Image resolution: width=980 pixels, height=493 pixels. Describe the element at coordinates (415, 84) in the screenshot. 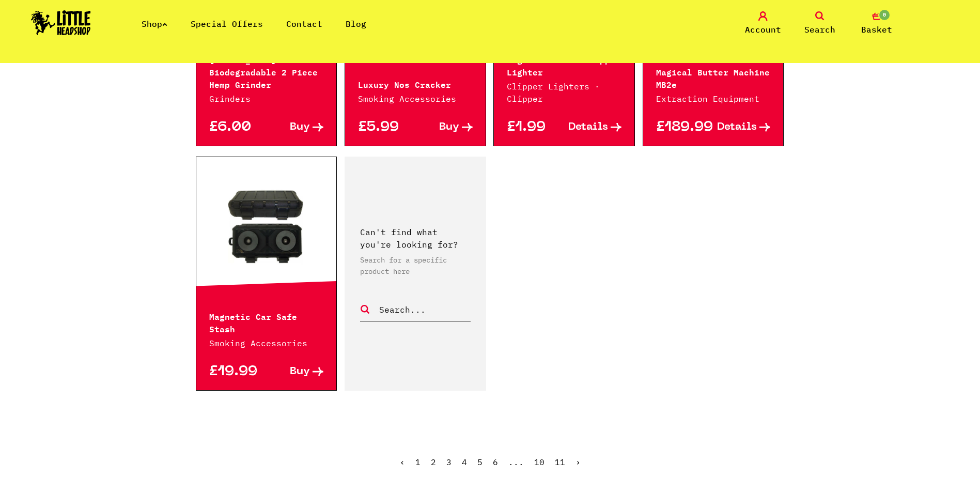

I see `p: Luxury Nos Cracker` at that location.